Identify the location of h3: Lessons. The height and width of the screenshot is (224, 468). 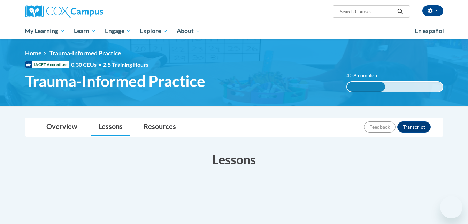
(234, 159).